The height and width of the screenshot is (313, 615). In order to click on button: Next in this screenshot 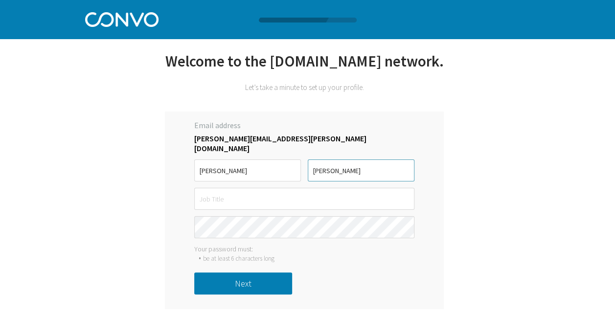, I will do `click(243, 283)`.